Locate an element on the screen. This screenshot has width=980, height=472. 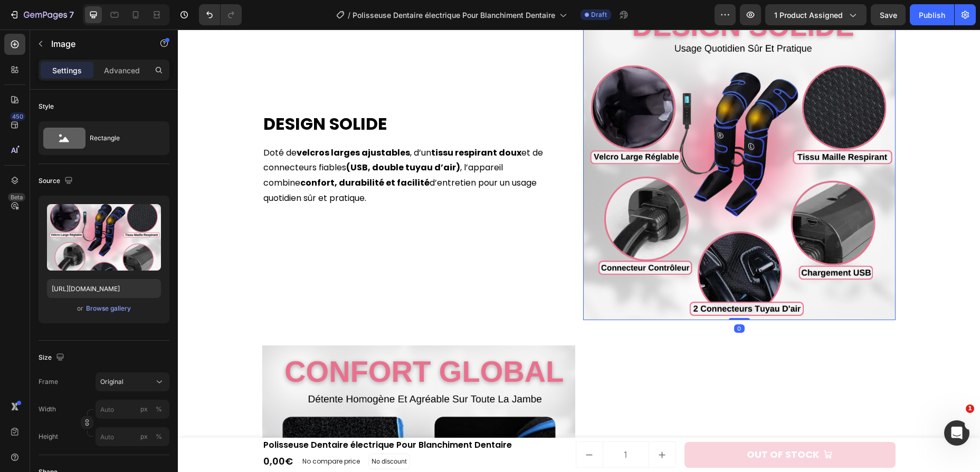
span: Draft is located at coordinates (599, 15).